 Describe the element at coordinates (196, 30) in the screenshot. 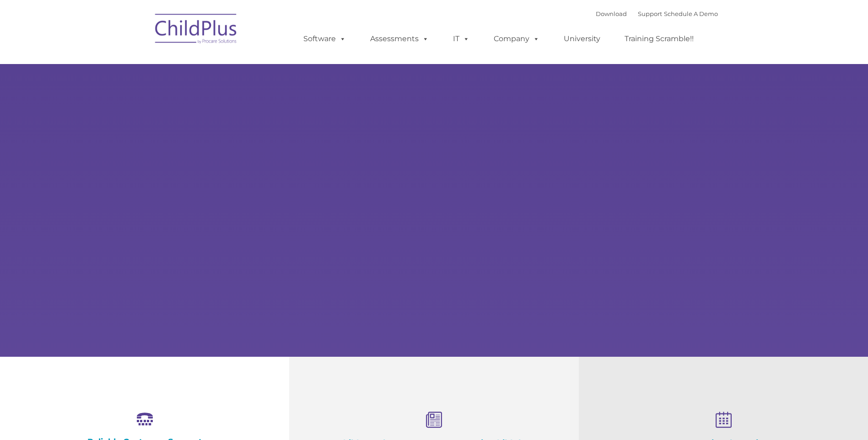

I see `img: ChildPlus by Procare Solutions` at that location.